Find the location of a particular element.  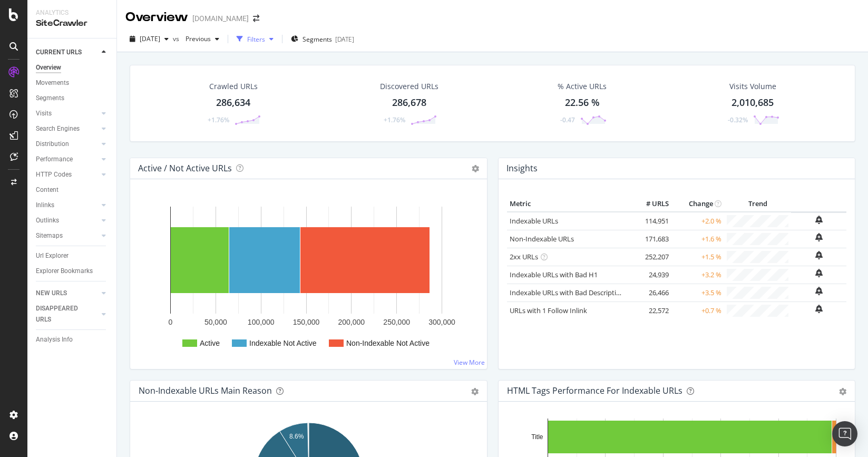

div: Discovered URLs is located at coordinates (409, 86).